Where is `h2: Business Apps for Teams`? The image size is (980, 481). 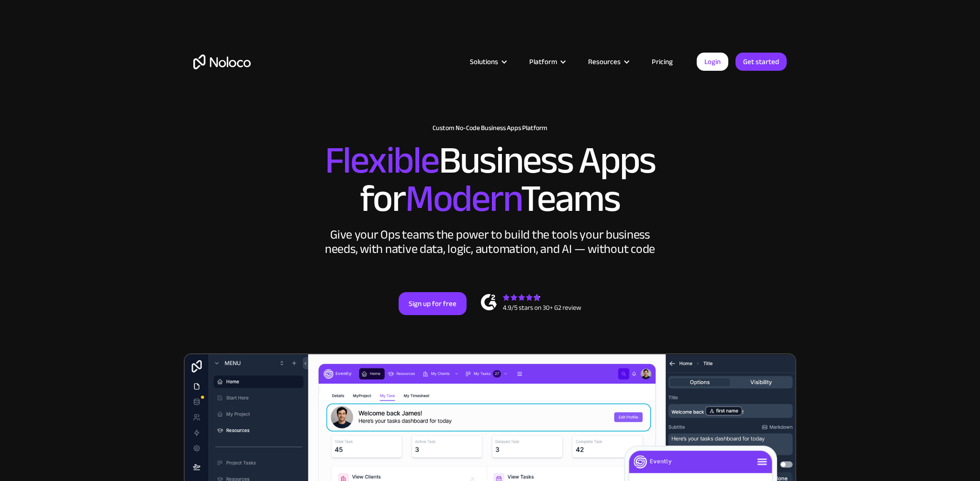
h2: Business Apps for Teams is located at coordinates (490, 180).